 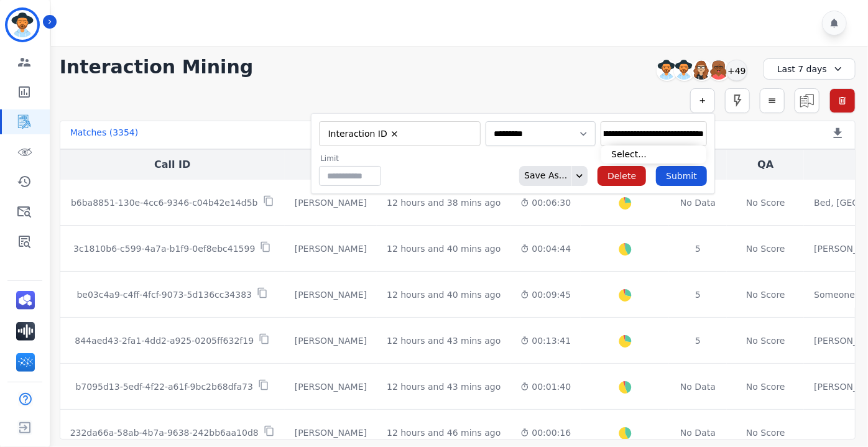 I want to click on div: 12 hours and 38 mins ago, so click(x=443, y=203).